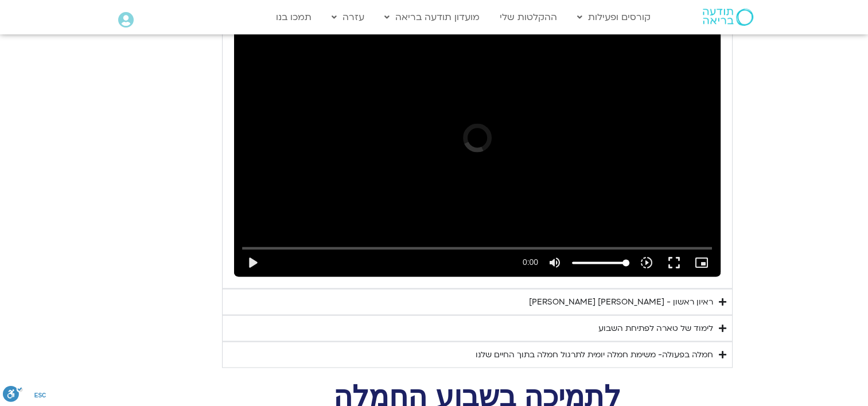 This screenshot has height=406, width=868. Describe the element at coordinates (595, 354) in the screenshot. I see `div: חמלה בפעולה- משימת חמלה יומית לתרגול חמלה בתוך החיים שלנו` at that location.